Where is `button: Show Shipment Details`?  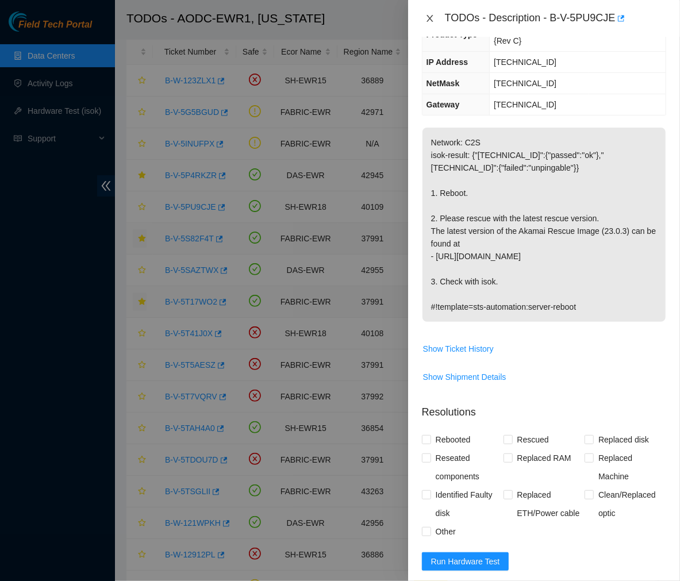 button: Show Shipment Details is located at coordinates (465, 377).